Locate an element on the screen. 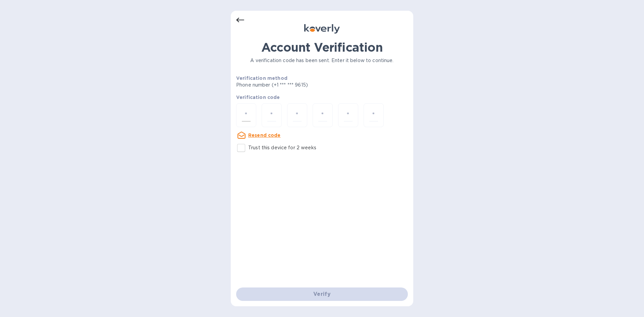  b: Verification method is located at coordinates (261, 78).